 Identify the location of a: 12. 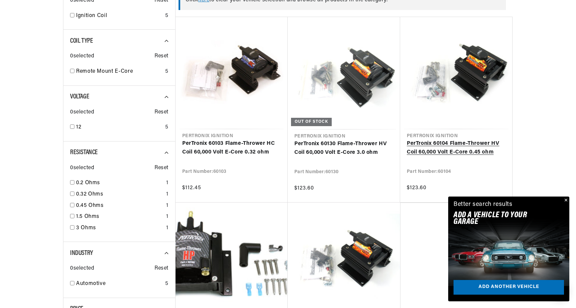
(119, 127).